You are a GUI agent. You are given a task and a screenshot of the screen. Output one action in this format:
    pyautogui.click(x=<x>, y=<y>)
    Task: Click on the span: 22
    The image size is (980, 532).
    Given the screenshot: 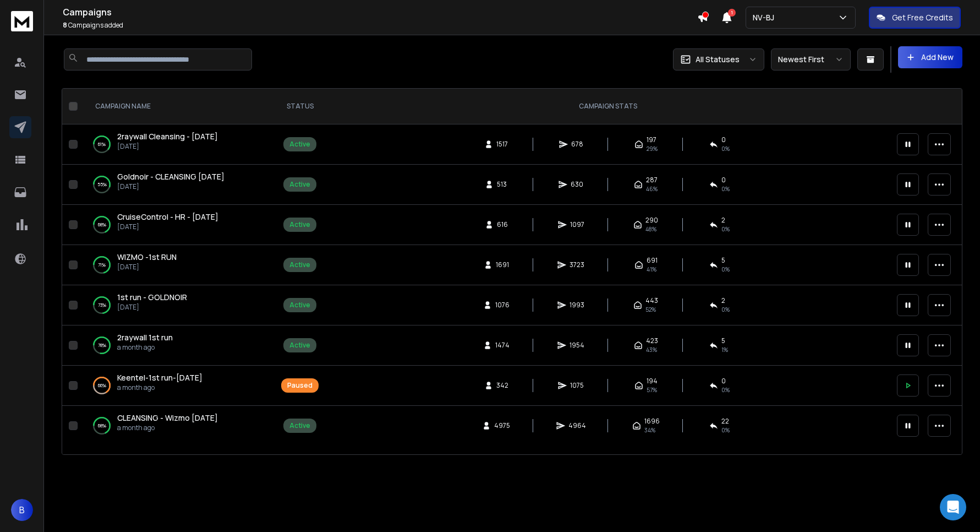 What is the action you would take?
    pyautogui.click(x=725, y=421)
    